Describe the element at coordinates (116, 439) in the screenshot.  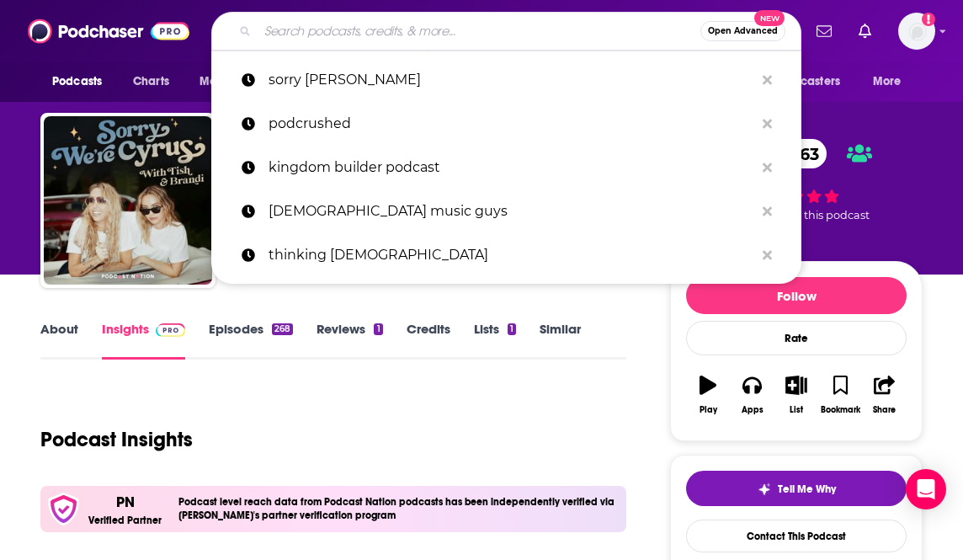
I see `h1: Podcast Insights` at that location.